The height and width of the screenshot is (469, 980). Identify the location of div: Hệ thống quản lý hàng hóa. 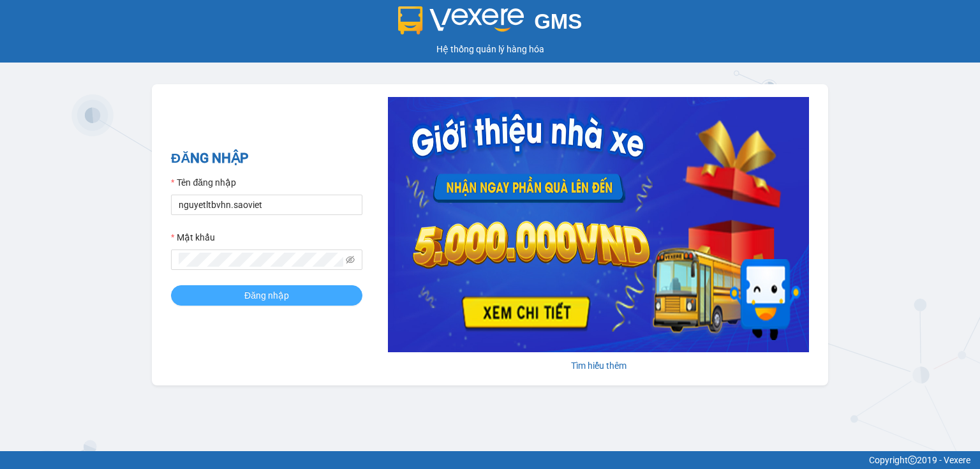
(490, 49).